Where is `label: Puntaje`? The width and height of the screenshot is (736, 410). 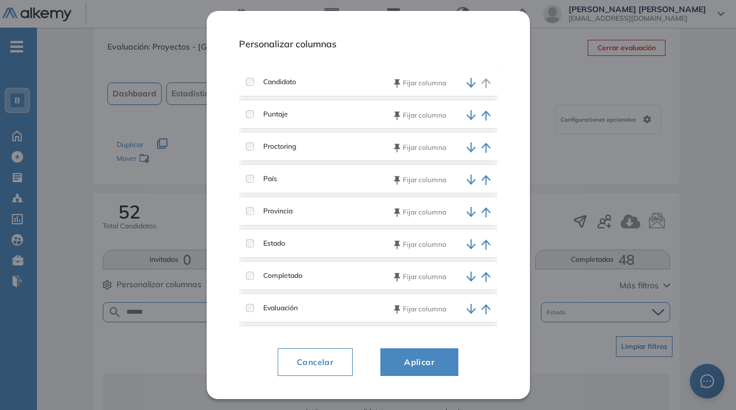 label: Puntaje is located at coordinates (271, 114).